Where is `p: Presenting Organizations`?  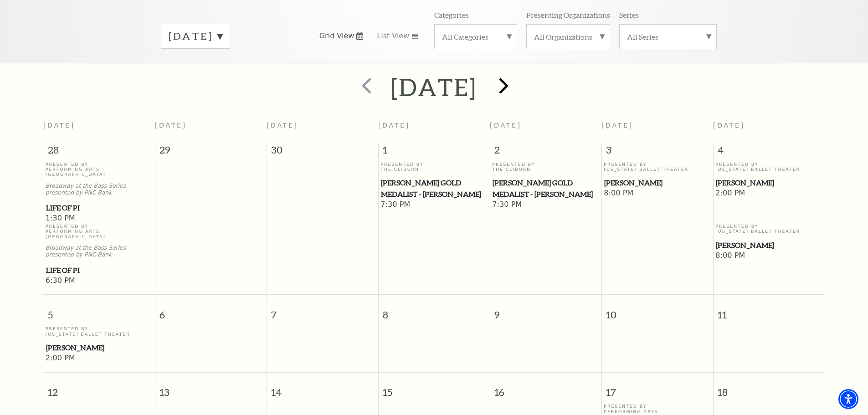 p: Presenting Organizations is located at coordinates (568, 14).